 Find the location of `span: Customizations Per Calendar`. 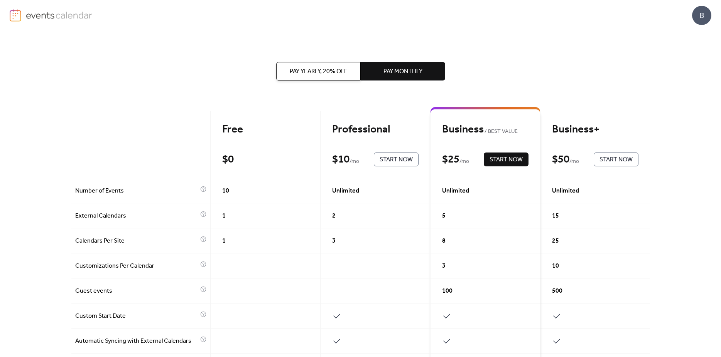

span: Customizations Per Calendar is located at coordinates (136, 266).